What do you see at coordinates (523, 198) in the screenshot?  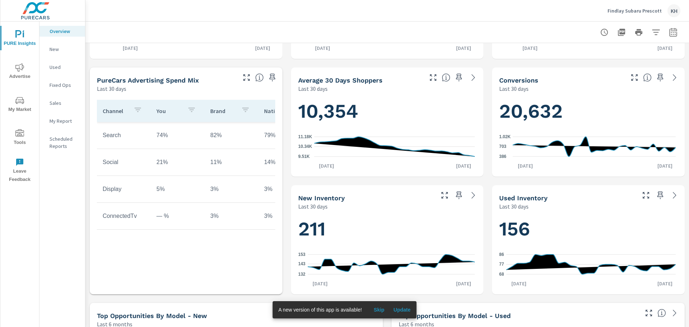 I see `h5: Used Inventory` at bounding box center [523, 198].